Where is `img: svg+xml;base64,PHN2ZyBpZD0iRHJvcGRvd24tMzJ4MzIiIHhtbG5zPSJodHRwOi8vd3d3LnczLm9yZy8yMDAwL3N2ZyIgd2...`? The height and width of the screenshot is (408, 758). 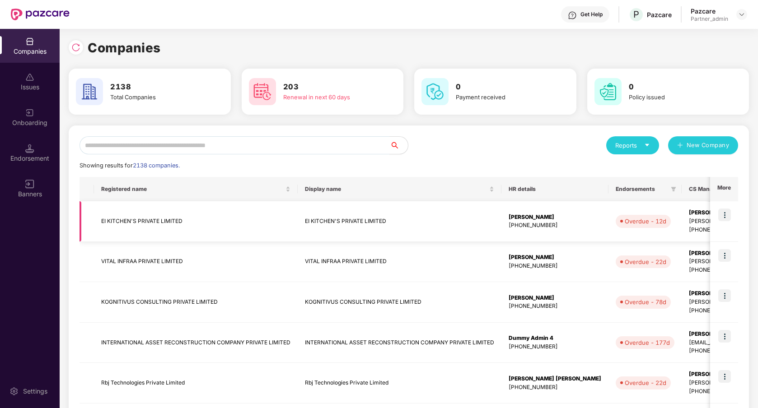 img: svg+xml;base64,PHN2ZyBpZD0iRHJvcGRvd24tMzJ4MzIiIHhtbG5zPSJodHRwOi8vd3d3LnczLm9yZy8yMDAwL3N2ZyIgd2... is located at coordinates (742, 14).